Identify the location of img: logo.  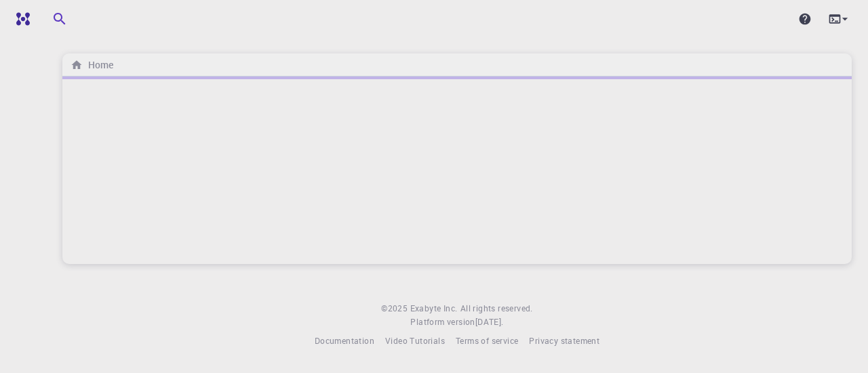
(20, 19).